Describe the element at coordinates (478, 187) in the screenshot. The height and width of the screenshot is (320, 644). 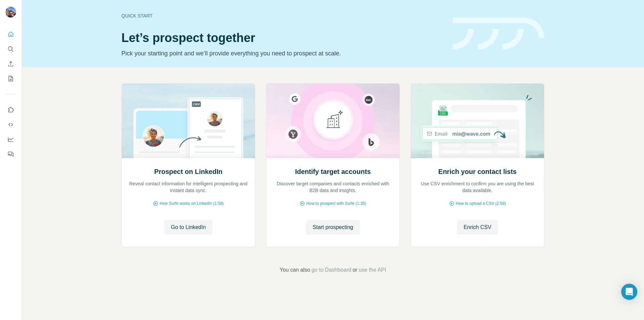
I see `p: Use CSV enrichment to confirm you are using the best data available.` at that location.